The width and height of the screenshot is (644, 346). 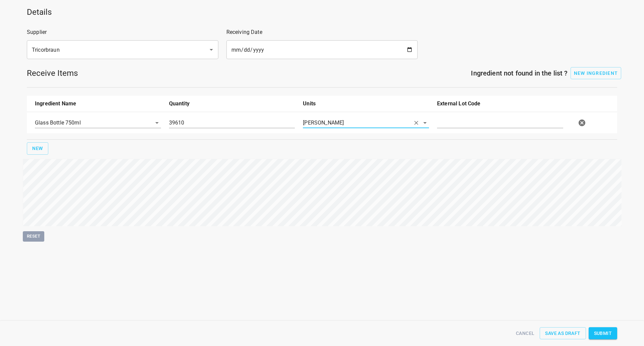 I want to click on h5: Details, so click(x=322, y=12).